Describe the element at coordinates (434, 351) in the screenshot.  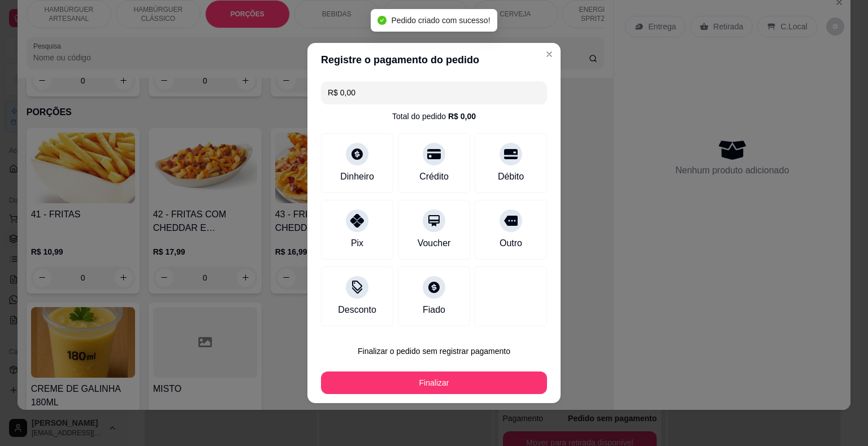
I see `button: Finalizar o pedido sem registrar pagamento` at that location.